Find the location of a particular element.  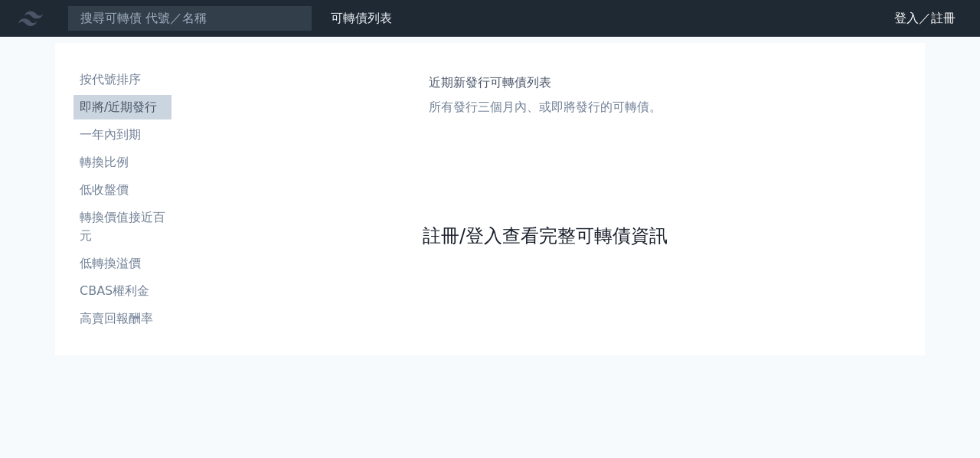

li: 轉換比例 is located at coordinates (123, 162).